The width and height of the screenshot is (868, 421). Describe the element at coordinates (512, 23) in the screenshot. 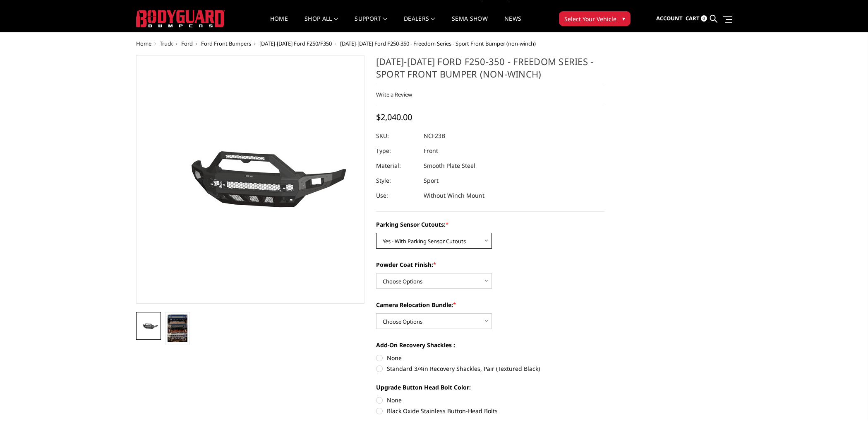

I see `a: News` at that location.